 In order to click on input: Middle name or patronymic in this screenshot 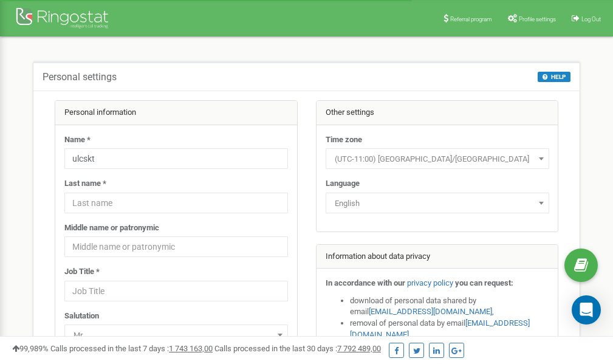, I will do `click(176, 247)`.